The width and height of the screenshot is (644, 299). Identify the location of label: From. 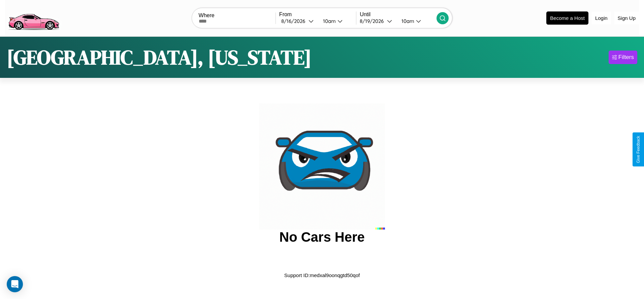
(318, 14).